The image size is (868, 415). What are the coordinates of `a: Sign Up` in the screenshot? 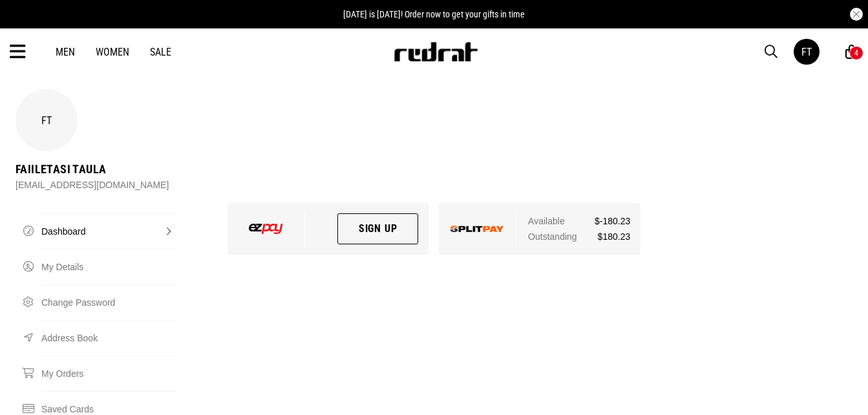 It's located at (378, 229).